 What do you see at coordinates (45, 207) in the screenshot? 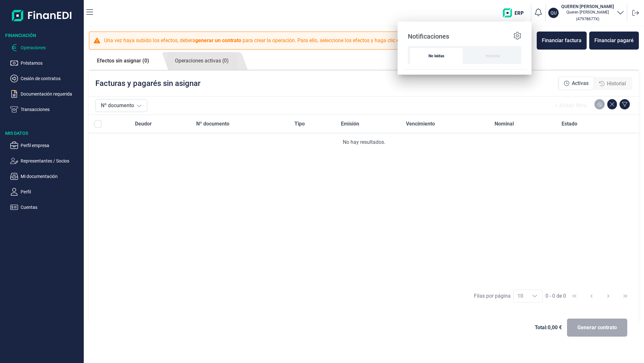
I see `button: Cuentas` at bounding box center [45, 207].